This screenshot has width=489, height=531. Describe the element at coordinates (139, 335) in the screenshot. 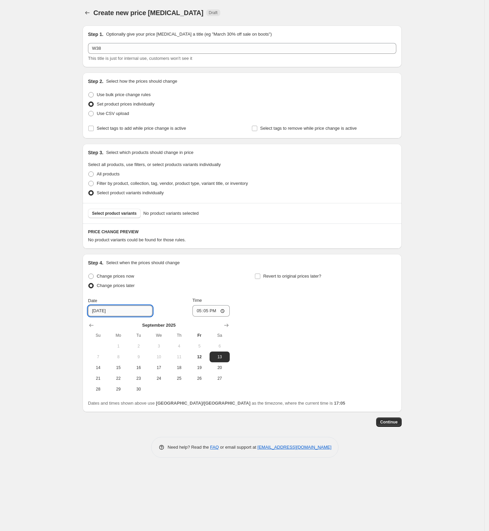

I see `th: Tuesday` at that location.